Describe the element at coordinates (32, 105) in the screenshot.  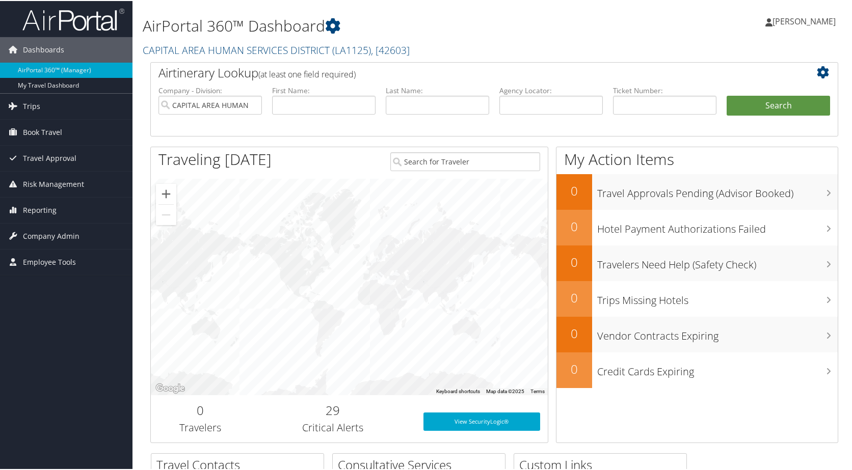
I see `span: Trips` at that location.